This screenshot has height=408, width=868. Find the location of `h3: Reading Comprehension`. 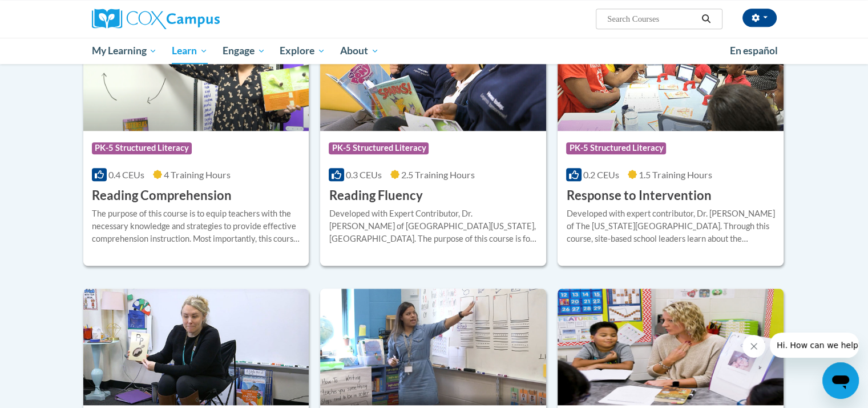

h3: Reading Comprehension is located at coordinates (162, 196).